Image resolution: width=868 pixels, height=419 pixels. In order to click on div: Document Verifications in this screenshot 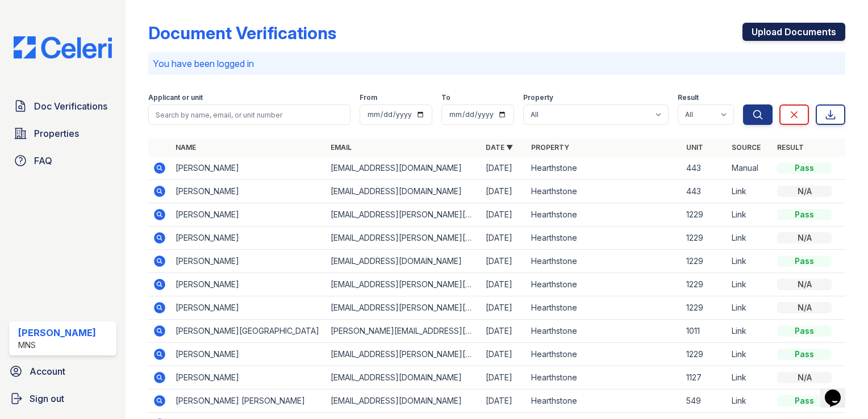, I will do `click(242, 33)`.